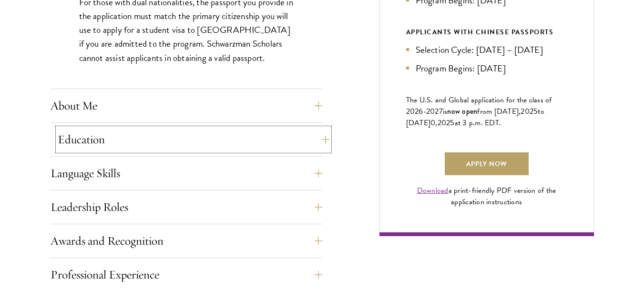  Describe the element at coordinates (186, 241) in the screenshot. I see `button: Awards and Recognition` at that location.